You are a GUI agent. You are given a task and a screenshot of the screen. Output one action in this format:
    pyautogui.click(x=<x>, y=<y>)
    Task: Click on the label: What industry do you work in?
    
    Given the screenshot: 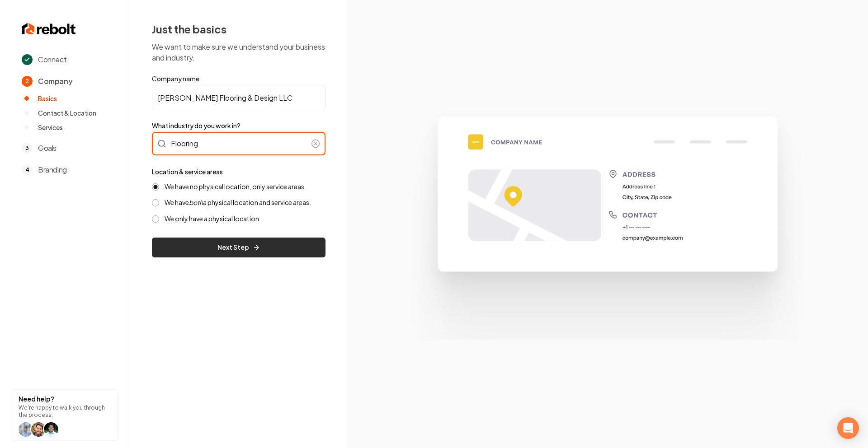 What is the action you would take?
    pyautogui.click(x=238, y=126)
    